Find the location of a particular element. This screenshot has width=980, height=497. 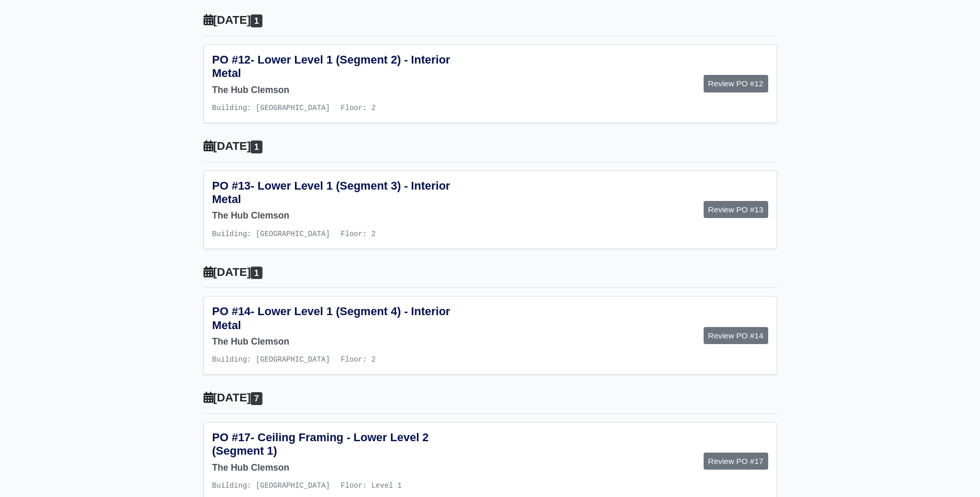

h5: PO #14 is located at coordinates (347, 318).